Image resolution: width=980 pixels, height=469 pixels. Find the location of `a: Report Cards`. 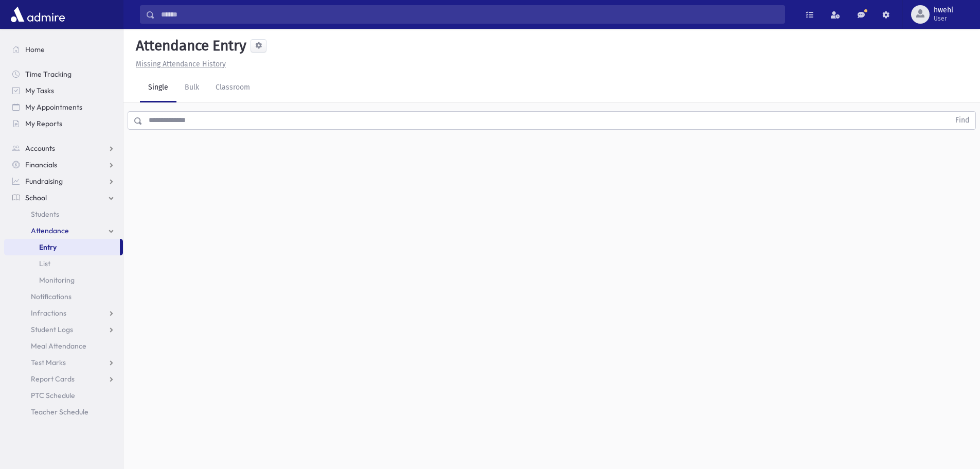

a: Report Cards is located at coordinates (64, 379).